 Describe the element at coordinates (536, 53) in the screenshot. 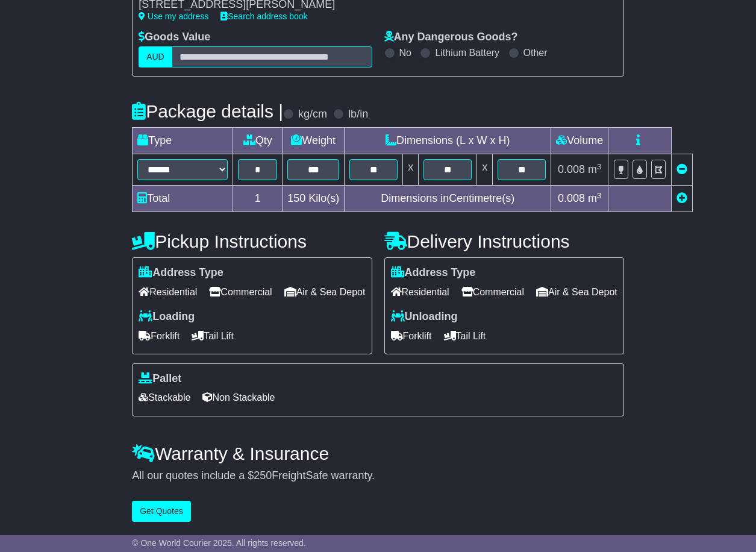

I see `label: Other` at that location.